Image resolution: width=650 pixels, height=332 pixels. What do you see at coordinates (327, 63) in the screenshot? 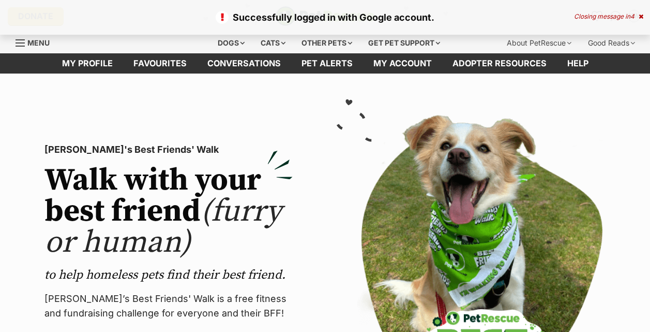
I see `a: Pet alerts` at bounding box center [327, 63].